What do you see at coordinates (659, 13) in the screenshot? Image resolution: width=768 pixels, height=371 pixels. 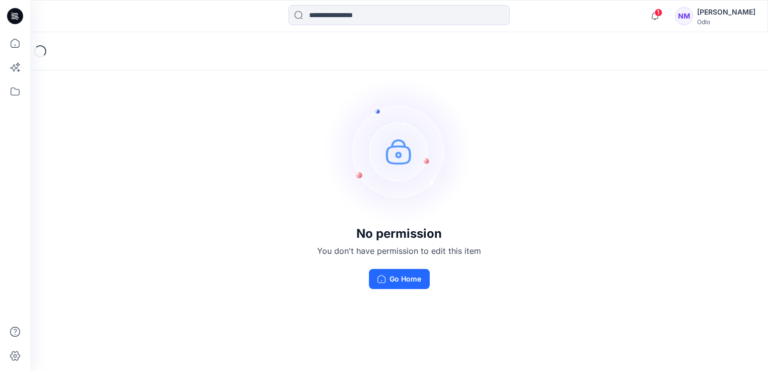 I see `span: 1` at bounding box center [659, 13].